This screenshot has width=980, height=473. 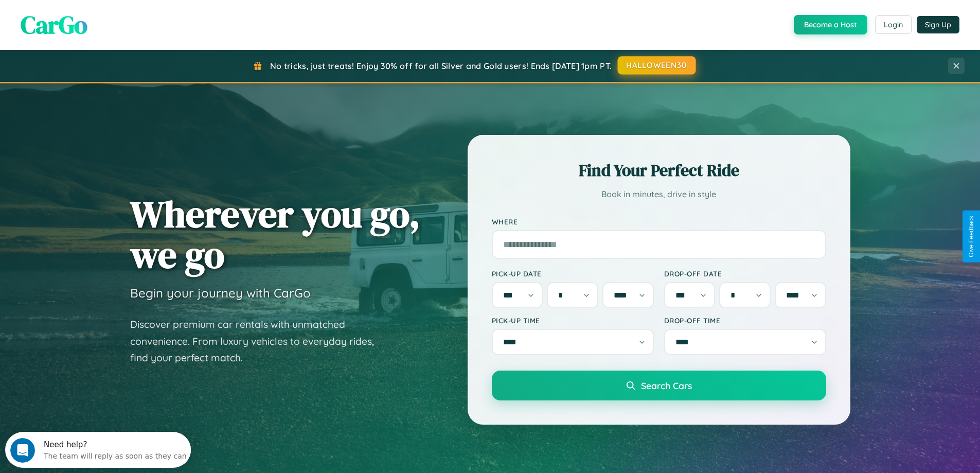 I want to click on div: Open Intercom Messenger, so click(x=97, y=18).